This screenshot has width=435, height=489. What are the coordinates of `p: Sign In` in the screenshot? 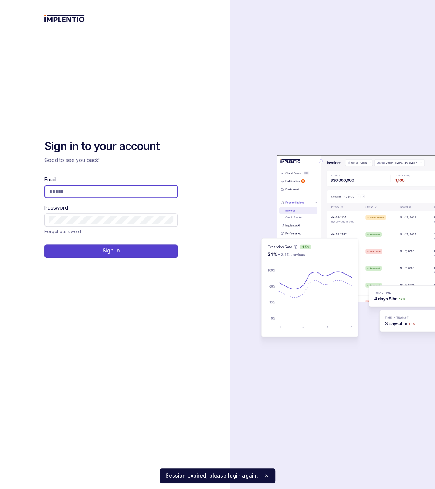 It's located at (111, 251).